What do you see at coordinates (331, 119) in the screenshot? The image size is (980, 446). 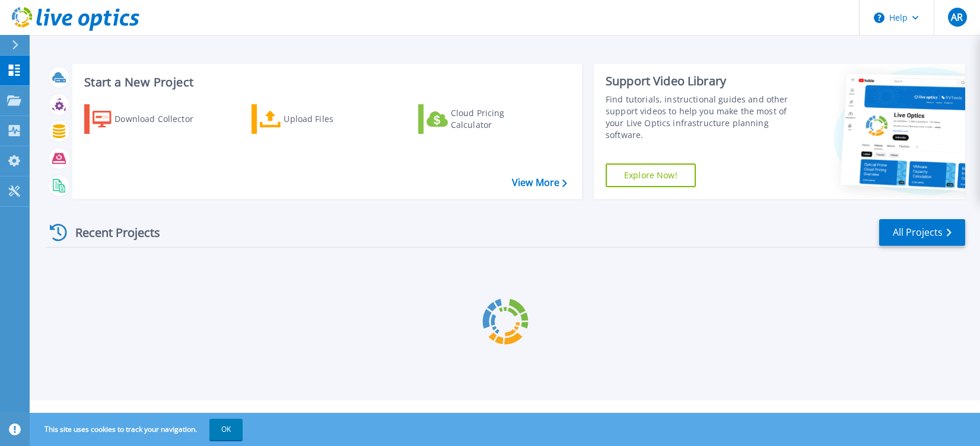 I see `div: Upload Files` at bounding box center [331, 119].